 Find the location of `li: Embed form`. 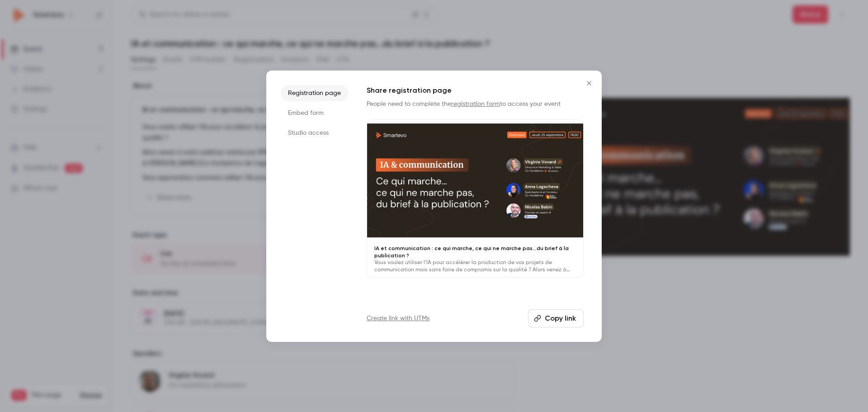

li: Embed form is located at coordinates (315, 113).